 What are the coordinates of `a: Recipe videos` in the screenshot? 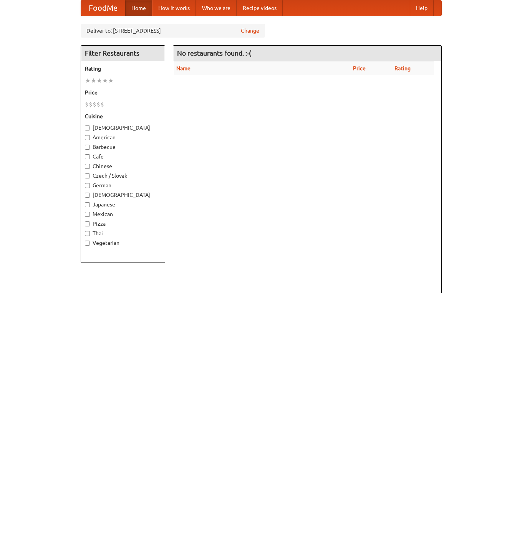 It's located at (260, 8).